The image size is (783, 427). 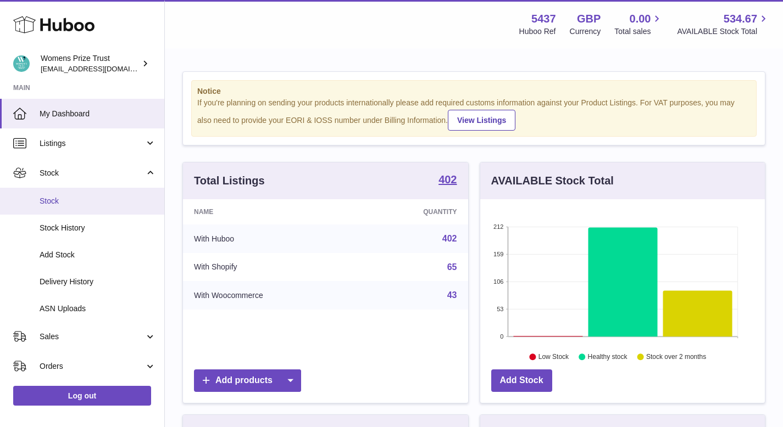 I want to click on th: Name, so click(x=271, y=212).